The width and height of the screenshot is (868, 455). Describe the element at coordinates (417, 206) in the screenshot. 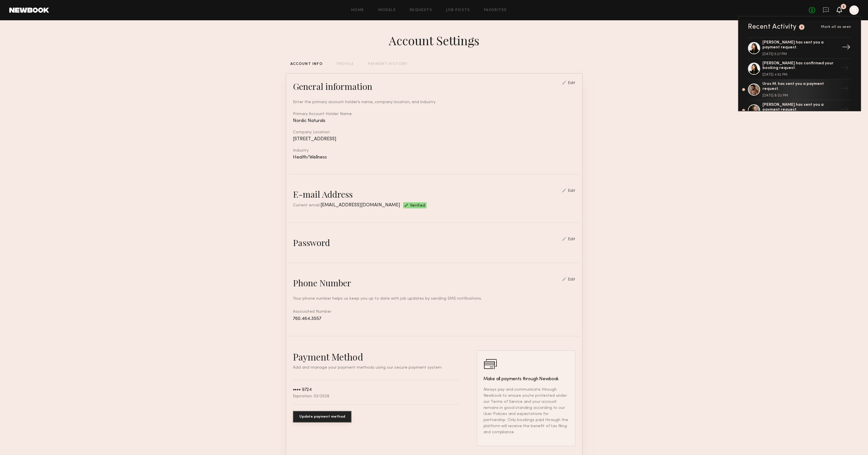

I see `span: Verified` at that location.